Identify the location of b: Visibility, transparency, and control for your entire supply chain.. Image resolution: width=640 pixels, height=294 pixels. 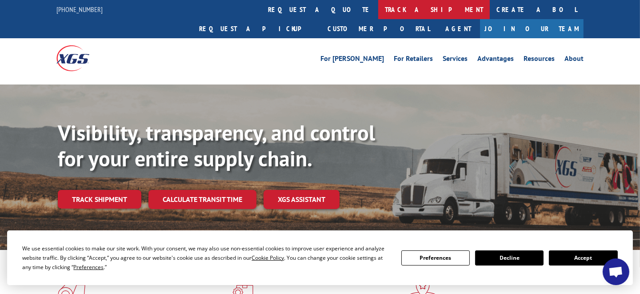
(216, 145).